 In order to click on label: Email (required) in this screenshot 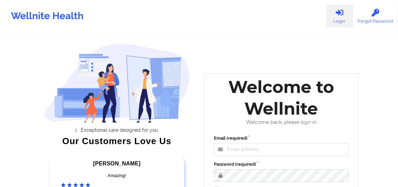, I will do `click(281, 138)`.